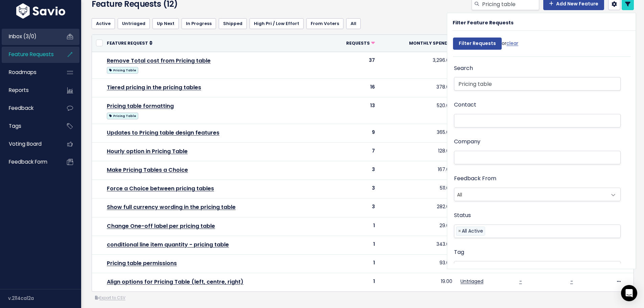  I want to click on td: 343.00, so click(418, 245).